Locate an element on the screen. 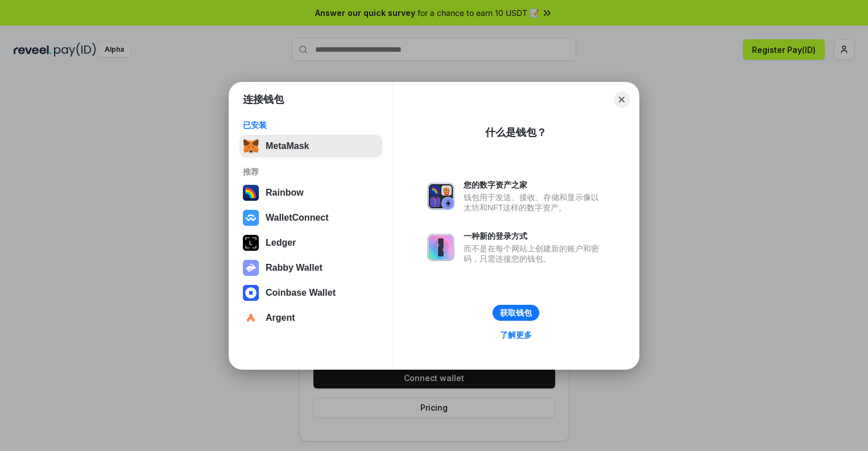  div: 什么是钱包？ is located at coordinates (516, 133).